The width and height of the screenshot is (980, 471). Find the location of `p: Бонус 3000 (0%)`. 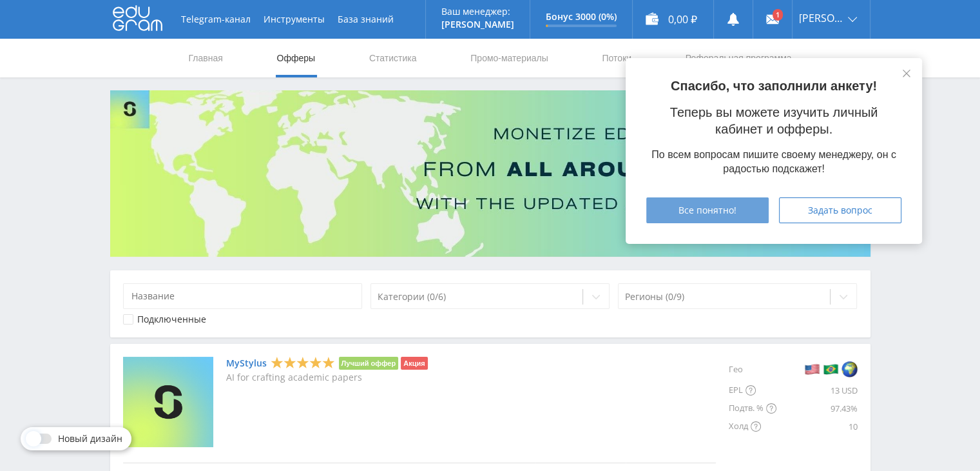

p: Бонус 3000 (0%) is located at coordinates (581, 17).